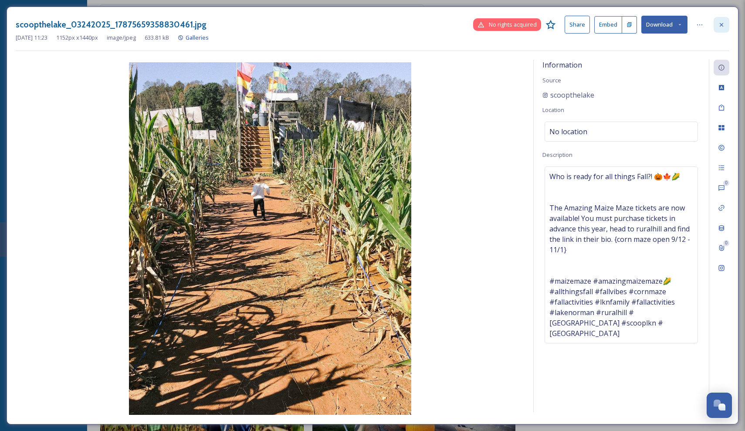 Image resolution: width=745 pixels, height=431 pixels. I want to click on button: Download, so click(664, 24).